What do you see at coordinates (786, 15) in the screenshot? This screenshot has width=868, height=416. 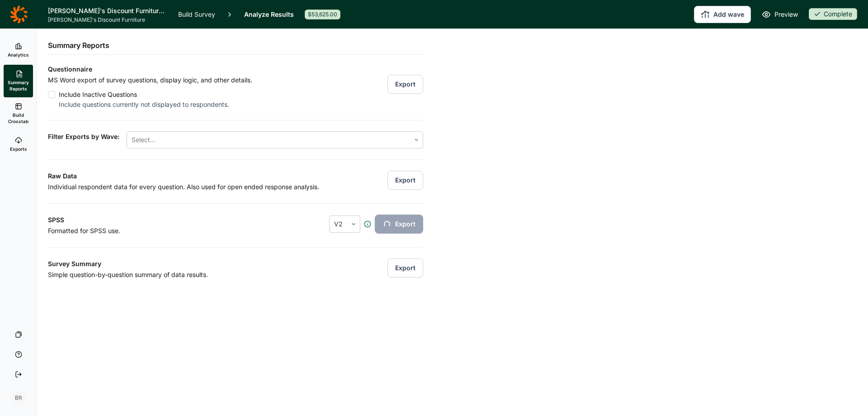 I see `span: Preview` at bounding box center [786, 15].